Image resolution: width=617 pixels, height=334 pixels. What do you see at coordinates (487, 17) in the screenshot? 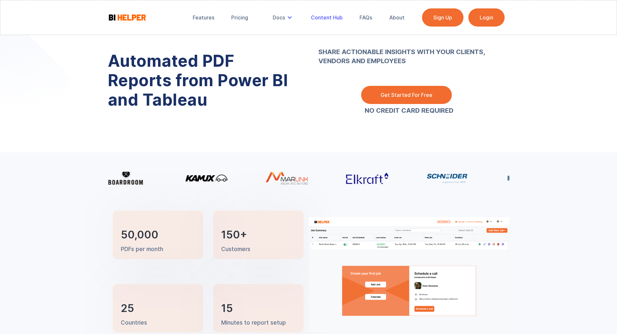
I see `a: Login` at bounding box center [487, 17].